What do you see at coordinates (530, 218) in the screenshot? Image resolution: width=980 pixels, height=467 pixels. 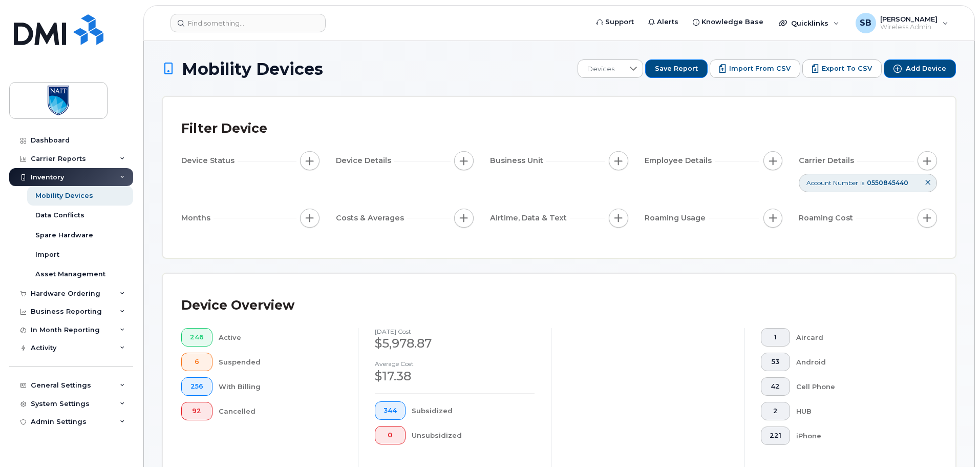 I see `span: Airtime, Data & Text` at bounding box center [530, 218].